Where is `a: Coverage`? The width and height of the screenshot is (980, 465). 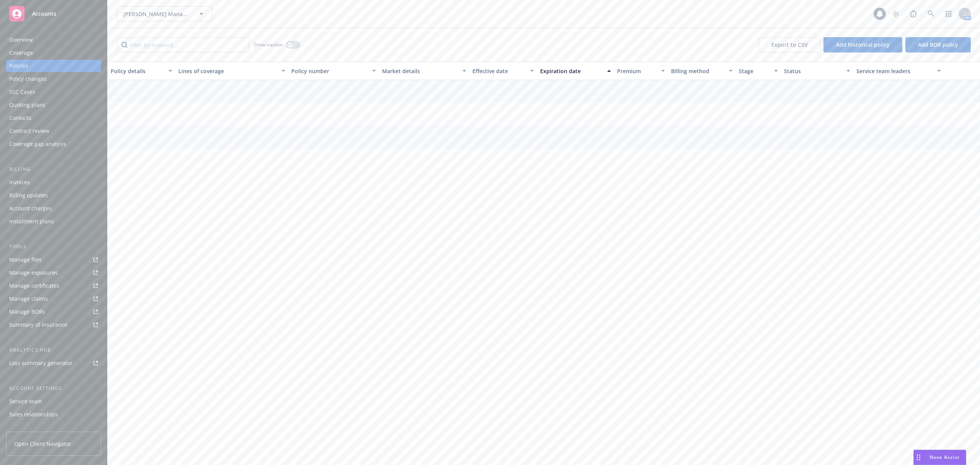 a: Coverage is located at coordinates (54, 53).